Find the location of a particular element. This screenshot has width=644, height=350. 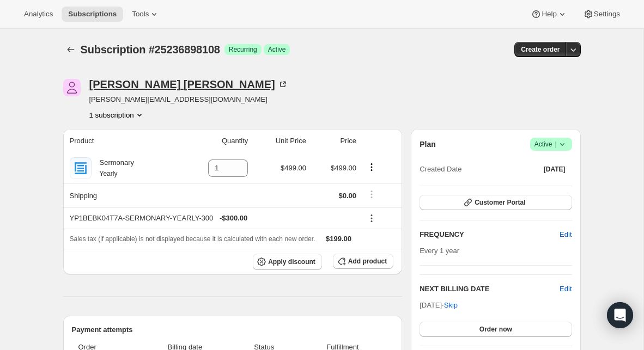

span: $199.00 is located at coordinates (338, 238).